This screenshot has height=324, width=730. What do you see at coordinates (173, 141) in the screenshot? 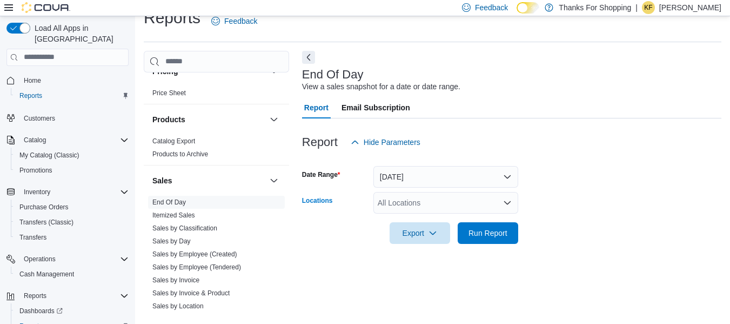
I see `a: Catalog Export` at bounding box center [173, 141].